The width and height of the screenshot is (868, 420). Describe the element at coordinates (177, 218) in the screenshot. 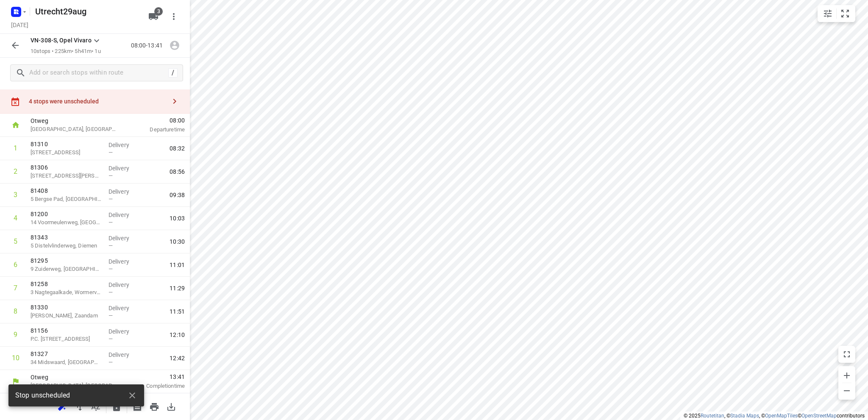

I see `span: 10:03` at that location.